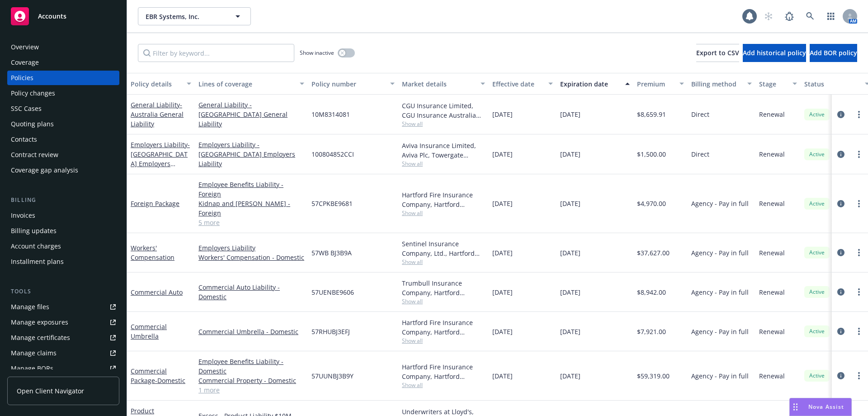 The width and height of the screenshot is (868, 416). Describe the element at coordinates (717, 53) in the screenshot. I see `span: Export to CSV` at that location.